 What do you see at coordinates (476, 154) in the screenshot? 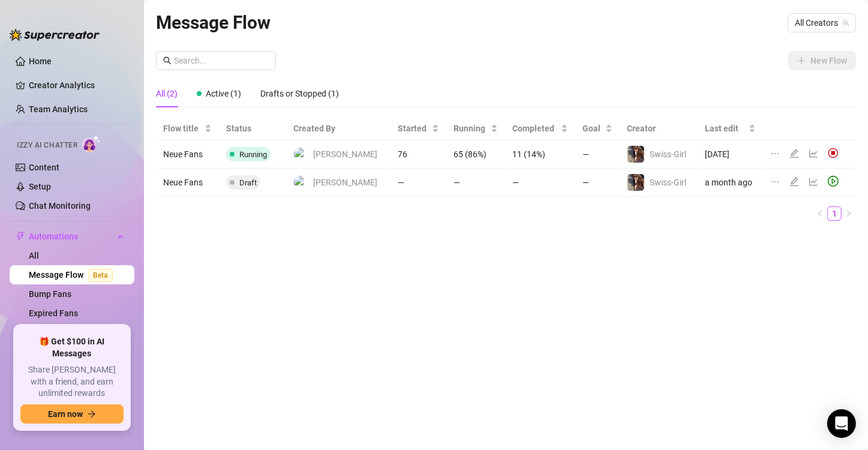
I see `td: 65 (86%)` at bounding box center [476, 154].